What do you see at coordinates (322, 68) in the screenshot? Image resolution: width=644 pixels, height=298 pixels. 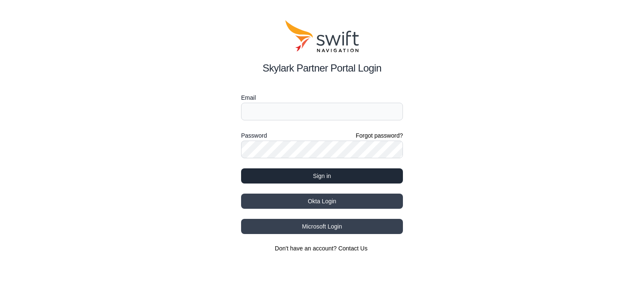 I see `h2: Skylark Partner Portal Login` at bounding box center [322, 68].